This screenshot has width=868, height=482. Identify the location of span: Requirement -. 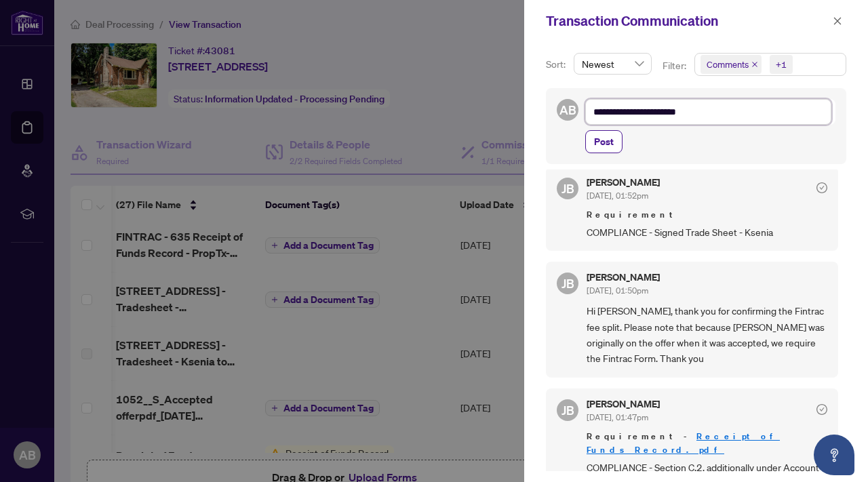
(707, 444).